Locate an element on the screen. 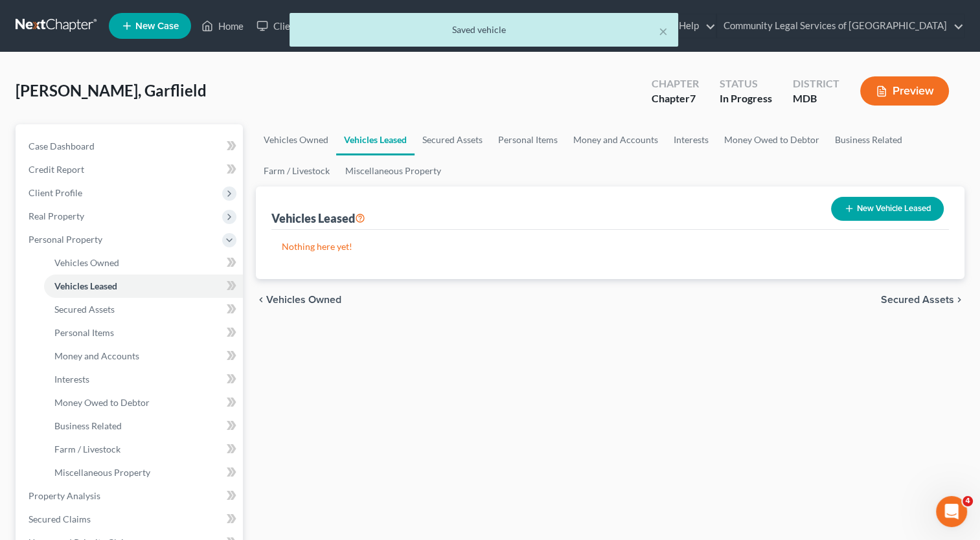  button: Secured Assets chevron_right is located at coordinates (923, 300).